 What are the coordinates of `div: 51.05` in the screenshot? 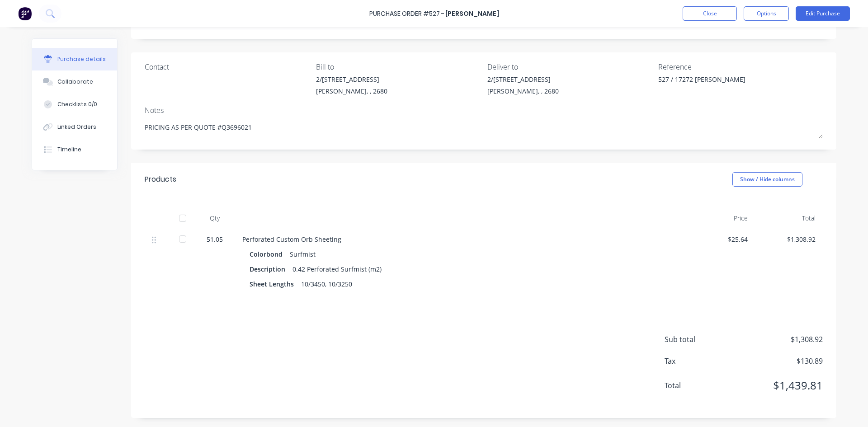 It's located at (215, 239).